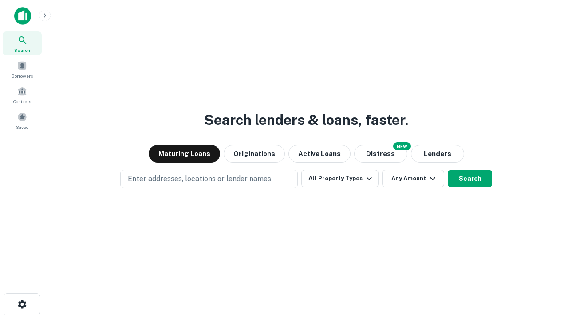 The image size is (568, 319). Describe the element at coordinates (22, 95) in the screenshot. I see `a: Contacts` at that location.